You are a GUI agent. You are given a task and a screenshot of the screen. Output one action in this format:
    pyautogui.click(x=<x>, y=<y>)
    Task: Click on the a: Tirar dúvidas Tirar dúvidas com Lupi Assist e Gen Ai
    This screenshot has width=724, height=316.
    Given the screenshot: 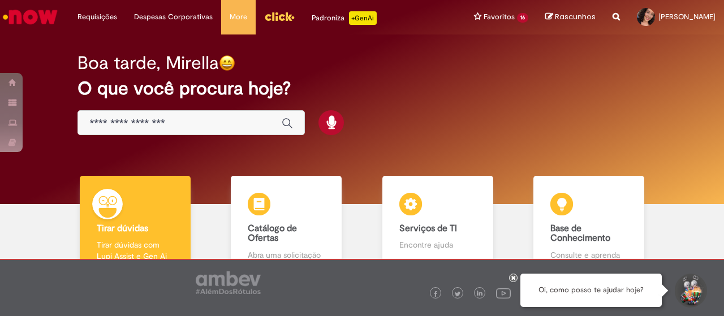 What is the action you would take?
    pyautogui.click(x=135, y=225)
    